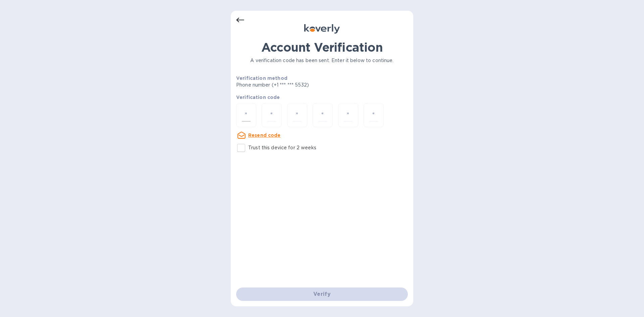 This screenshot has height=317, width=644. What do you see at coordinates (264, 135) in the screenshot?
I see `u: Resend code` at bounding box center [264, 135].